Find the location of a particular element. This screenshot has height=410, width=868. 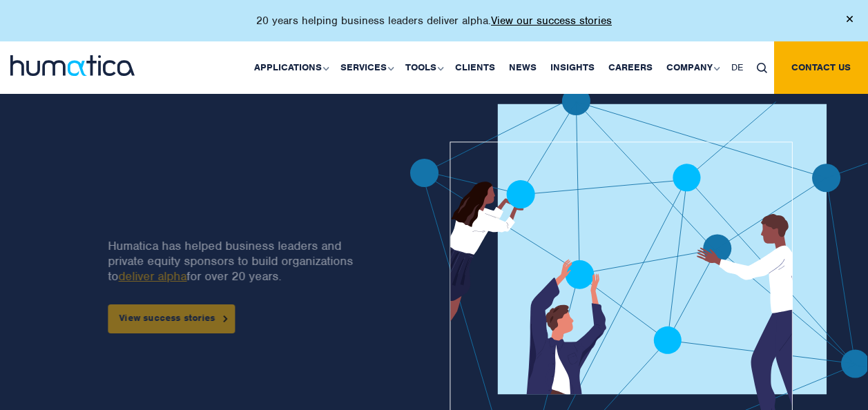

a: Clients is located at coordinates (475, 68).